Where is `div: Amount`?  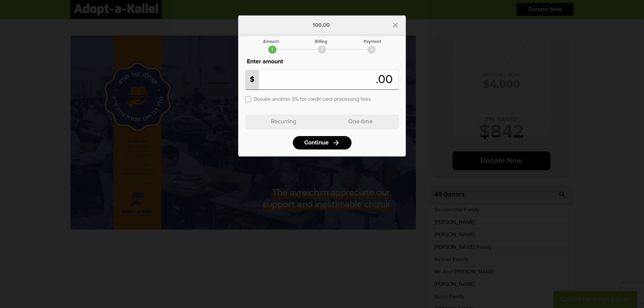
div: Amount is located at coordinates (270, 41).